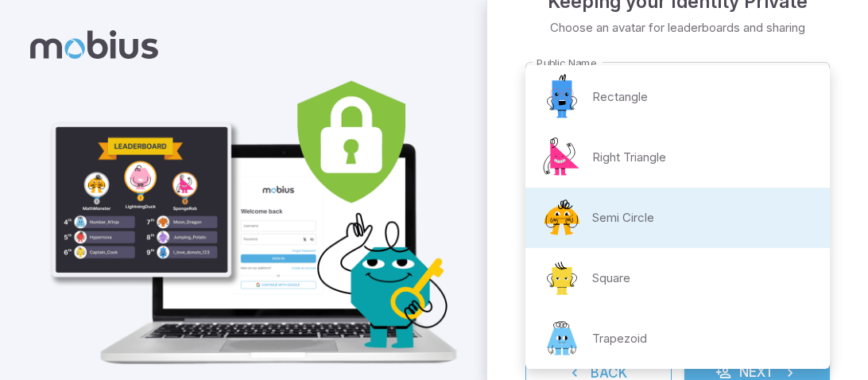 Image resolution: width=868 pixels, height=380 pixels. What do you see at coordinates (624, 217) in the screenshot?
I see `p: Semi Circle` at bounding box center [624, 217].